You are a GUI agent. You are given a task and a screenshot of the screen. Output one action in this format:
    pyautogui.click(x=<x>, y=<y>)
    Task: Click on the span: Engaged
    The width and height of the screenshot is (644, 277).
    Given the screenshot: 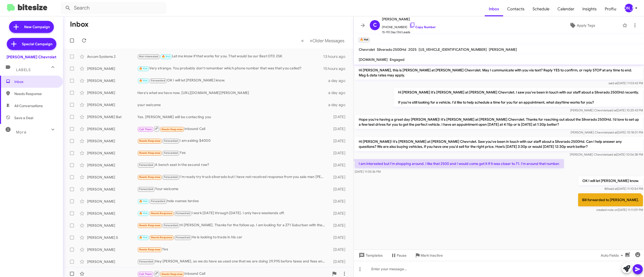 What is the action you would take?
    pyautogui.click(x=397, y=59)
    